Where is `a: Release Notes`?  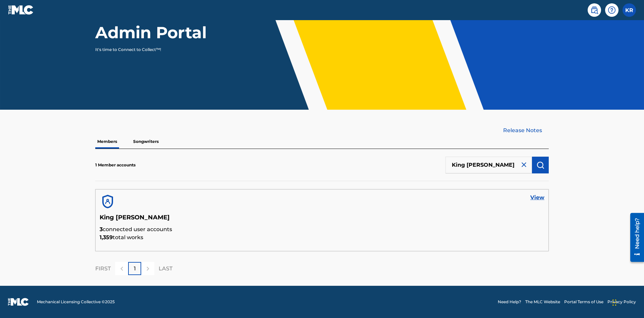
a: Release Notes is located at coordinates (527, 131).